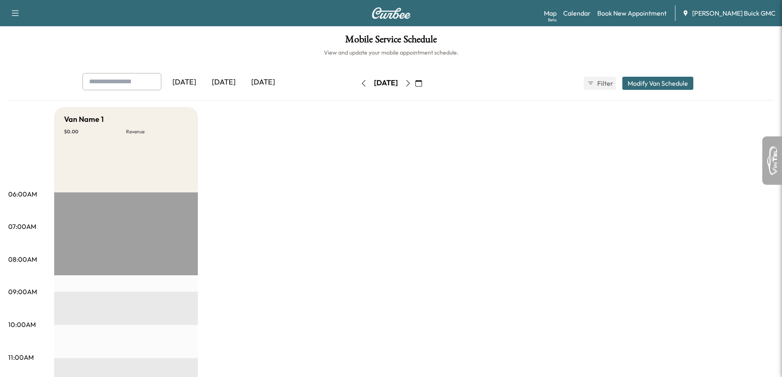 The height and width of the screenshot is (377, 782). I want to click on p: 06:00AM, so click(23, 194).